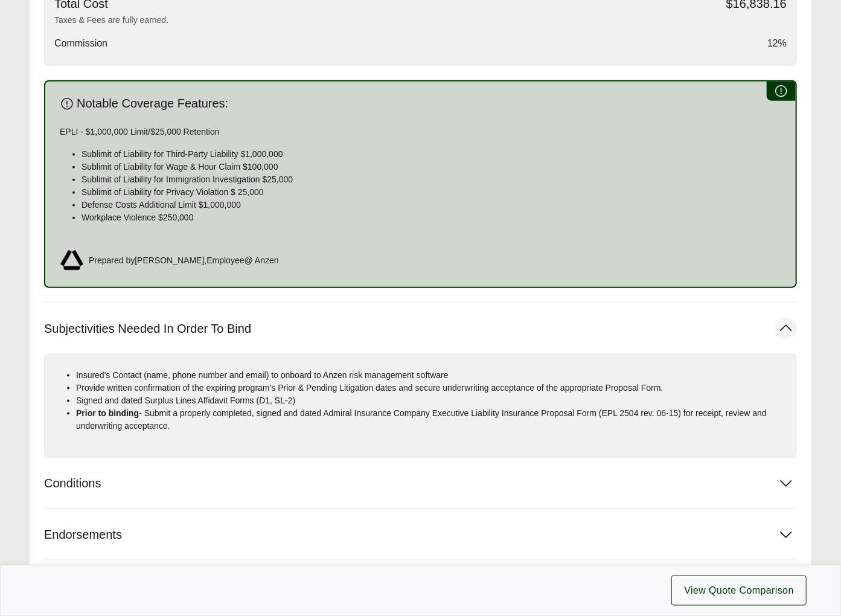 The height and width of the screenshot is (616, 841). I want to click on p: Sublimit of Liability for Privacy Violation $ 25,000, so click(431, 192).